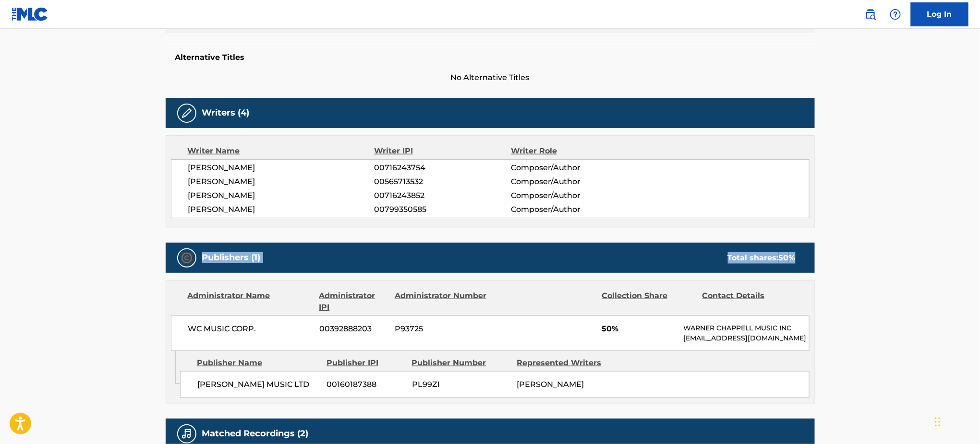 This screenshot has width=980, height=444. I want to click on a: Log In, so click(940, 14).